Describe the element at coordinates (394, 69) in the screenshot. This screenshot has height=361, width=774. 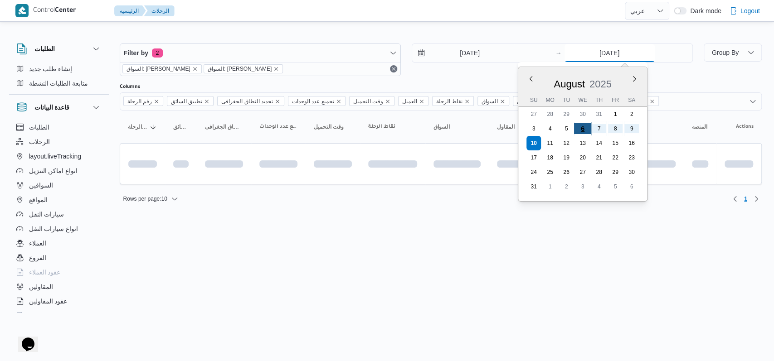
I see `button: Remove` at that location.